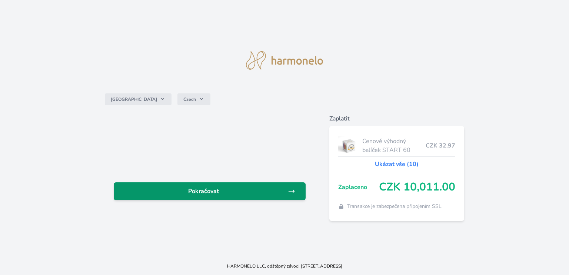 The width and height of the screenshot is (569, 275). I want to click on span: Transakce je zabezpečena připojením SSL, so click(394, 206).